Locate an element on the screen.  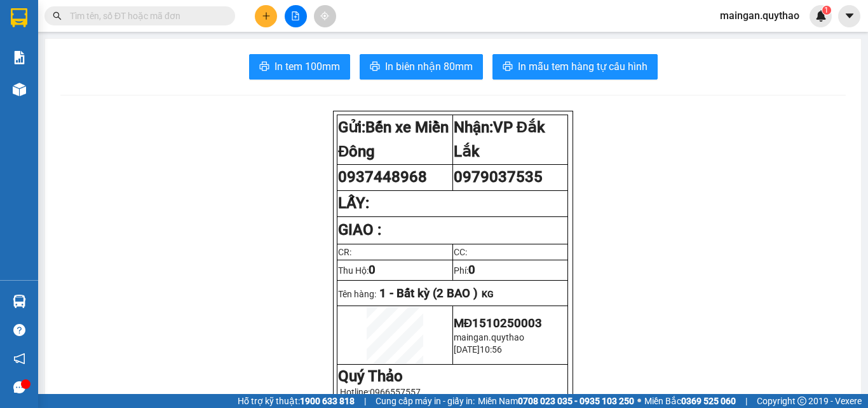
span: VP Đắk Lắk is located at coordinates (499, 140).